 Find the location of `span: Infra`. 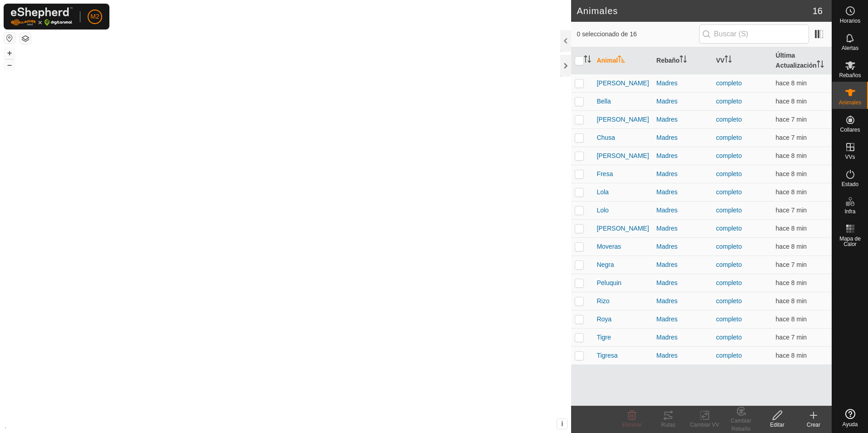

span: Infra is located at coordinates (850, 211).